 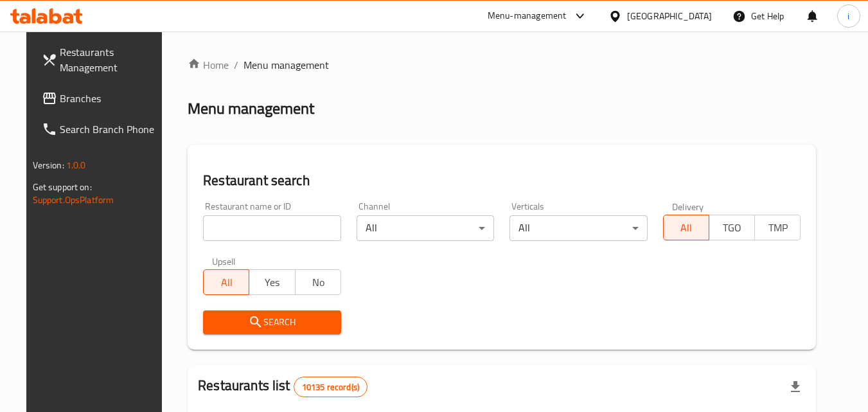 I want to click on span: TMP, so click(x=777, y=228).